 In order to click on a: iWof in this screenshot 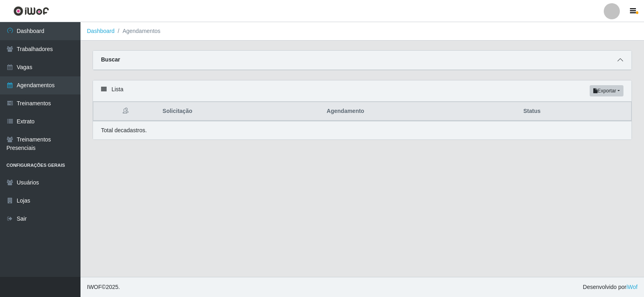, I will do `click(632, 287)`.